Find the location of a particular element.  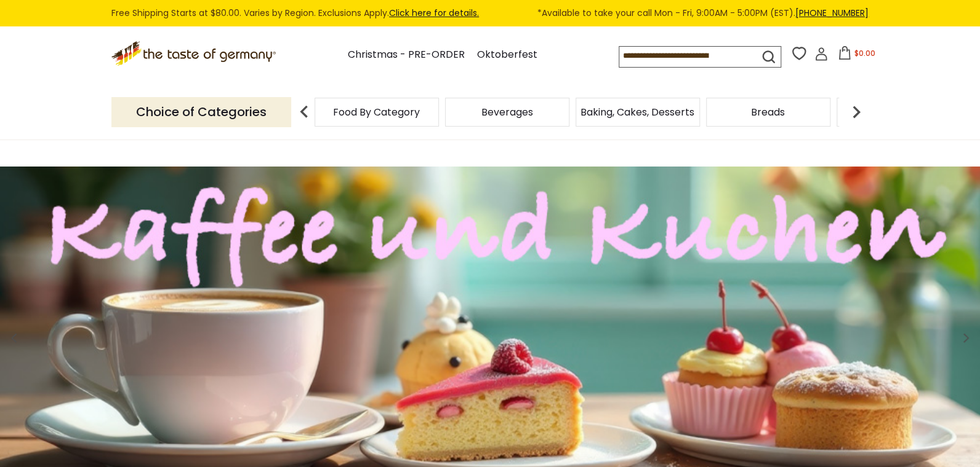

span: $0.00 is located at coordinates (865, 53).